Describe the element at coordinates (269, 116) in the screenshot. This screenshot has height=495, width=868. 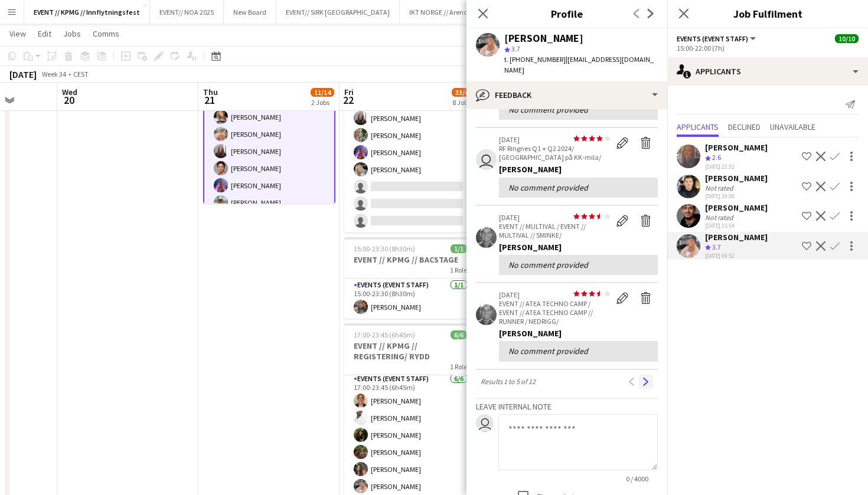
I see `div: 15:00-22:00 (7h)10/10EVENT // KPMG // Event rigg1 RoleEvents (Event Staff)10/1015:00-22:00 (7h)[P...` at that location.